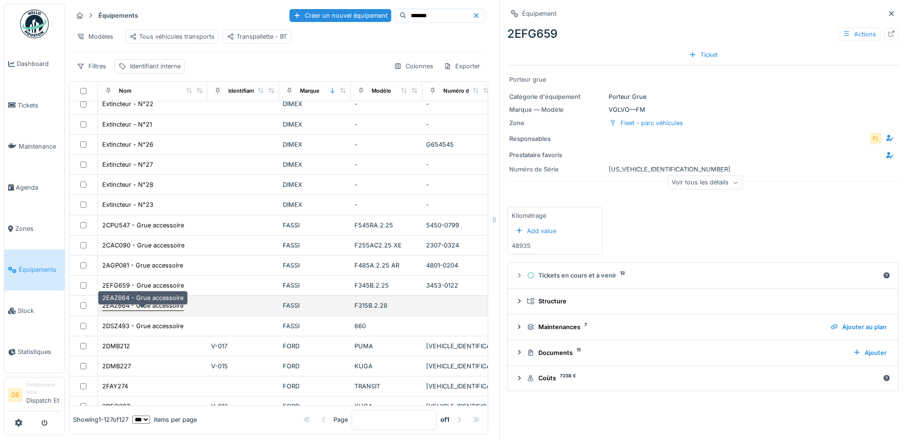 This screenshot has height=439, width=910. What do you see at coordinates (34, 311) in the screenshot?
I see `a: Stock` at bounding box center [34, 311].